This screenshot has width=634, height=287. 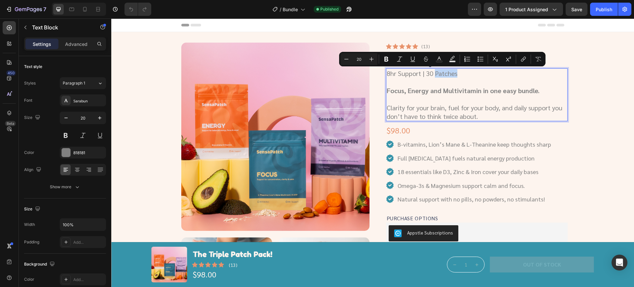 What do you see at coordinates (527, 9) in the screenshot?
I see `span: 1 product assigned` at bounding box center [527, 9].